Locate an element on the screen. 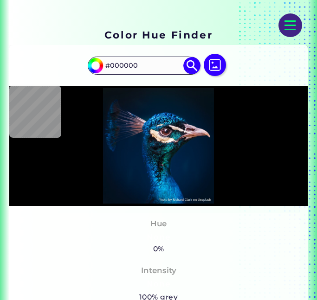 This screenshot has width=317, height=300. img: icon picture is located at coordinates (215, 65).